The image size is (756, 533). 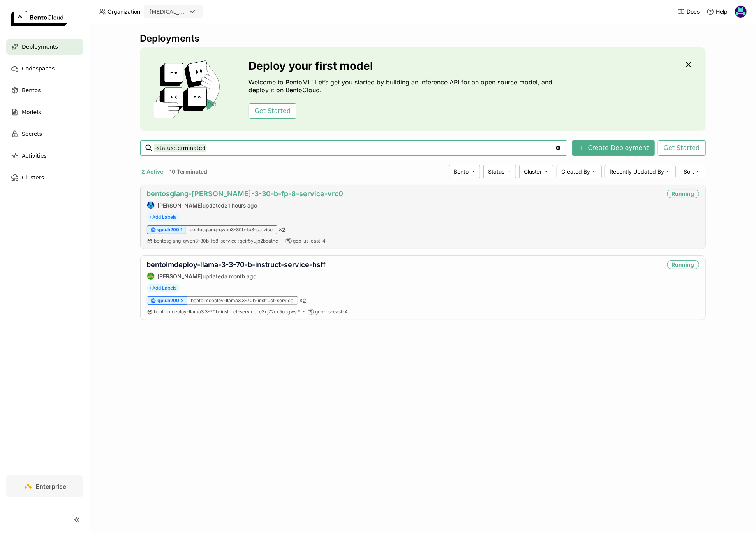 I want to click on div: Bento, so click(x=465, y=172).